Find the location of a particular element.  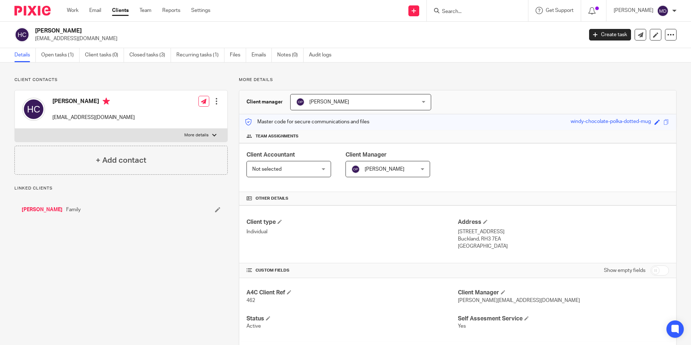

a: Notes (0) is located at coordinates (290, 55).